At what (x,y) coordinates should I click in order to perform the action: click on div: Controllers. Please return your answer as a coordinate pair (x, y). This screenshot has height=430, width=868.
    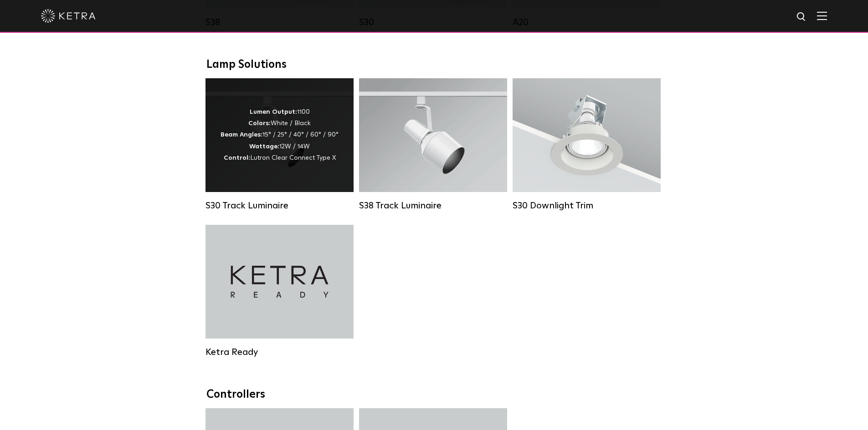
    Looking at the image, I should click on (434, 394).